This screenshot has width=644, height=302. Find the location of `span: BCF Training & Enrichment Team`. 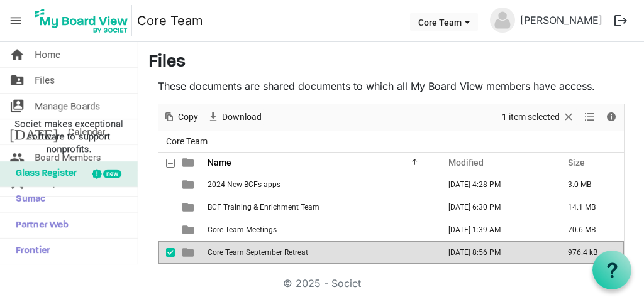

span: BCF Training & Enrichment Team is located at coordinates (264, 208).